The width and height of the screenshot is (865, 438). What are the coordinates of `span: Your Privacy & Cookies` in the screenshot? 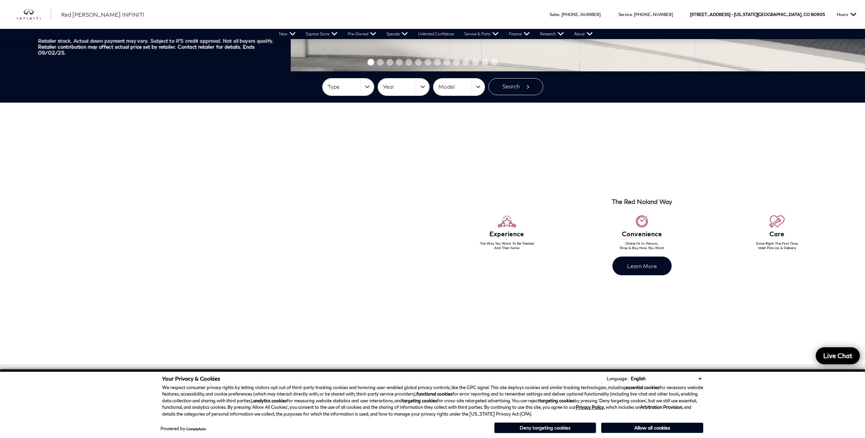 It's located at (191, 378).